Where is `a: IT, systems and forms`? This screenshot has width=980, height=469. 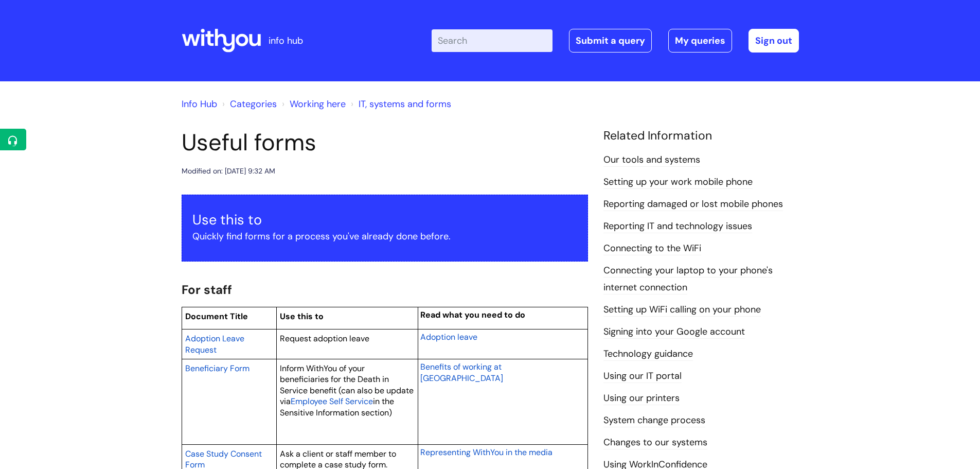
a: IT, systems and forms is located at coordinates (405, 104).